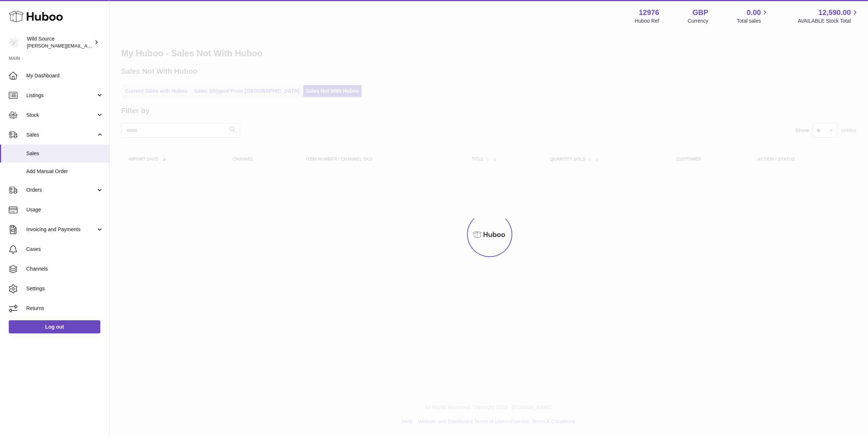 The image size is (868, 436). I want to click on strong: 12976, so click(649, 13).